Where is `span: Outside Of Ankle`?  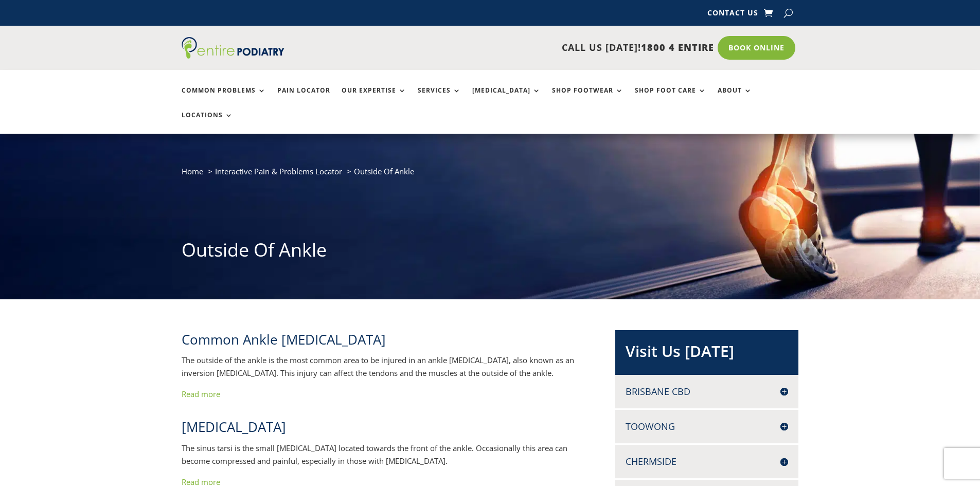
span: Outside Of Ankle is located at coordinates (384, 171).